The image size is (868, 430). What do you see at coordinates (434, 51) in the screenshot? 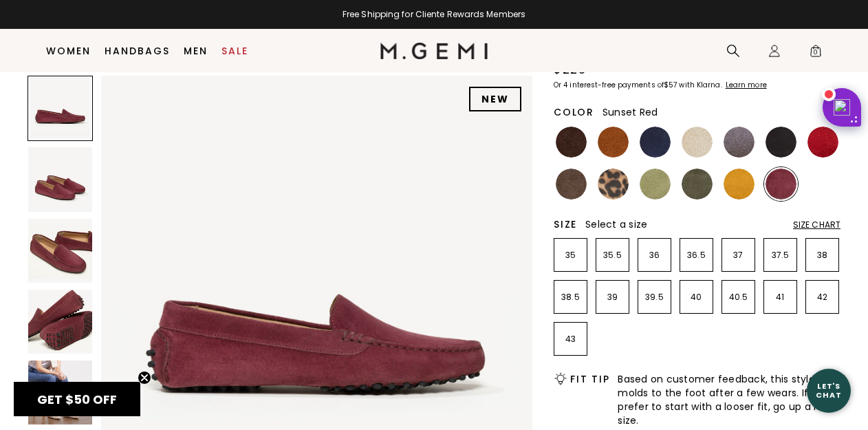
I see `img: M.Gemi` at bounding box center [434, 51].